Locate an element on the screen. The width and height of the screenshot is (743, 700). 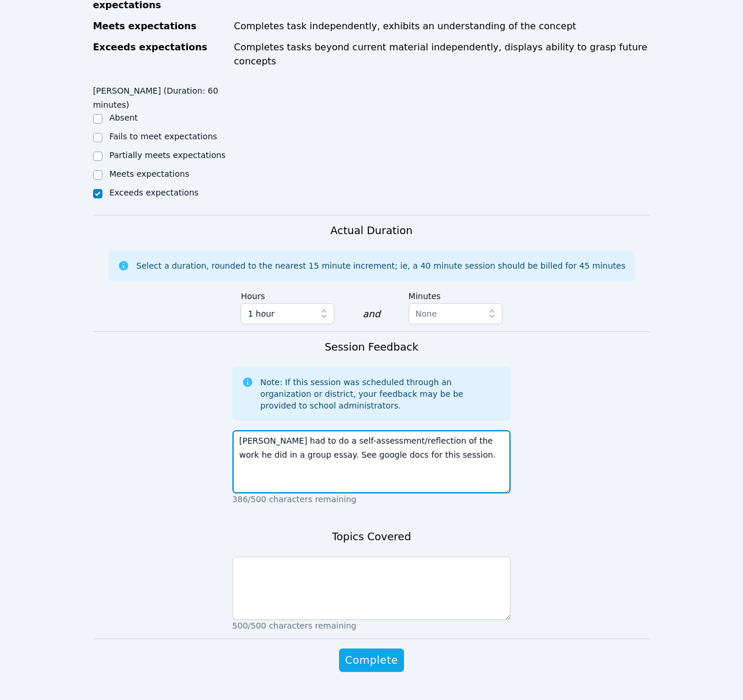
label: Exceeds expectations is located at coordinates (154, 192).